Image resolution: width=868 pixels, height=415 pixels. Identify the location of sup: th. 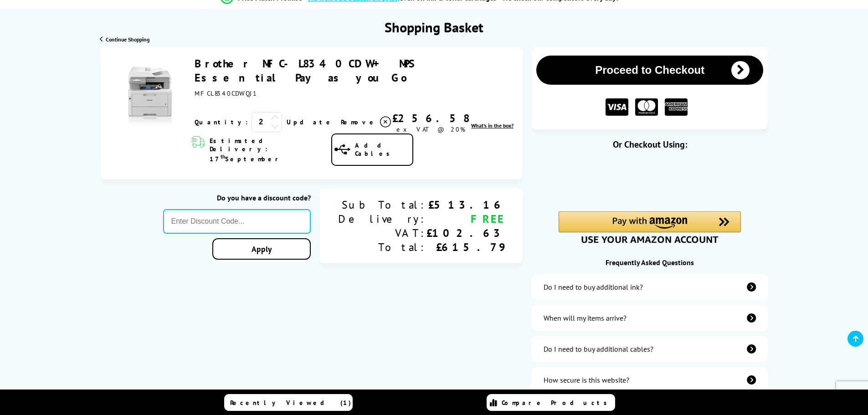
(223, 156).